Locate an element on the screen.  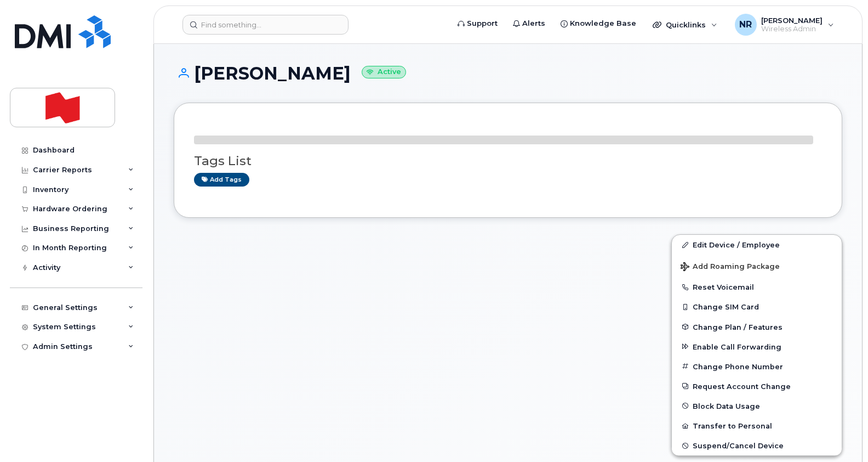
span: Suspend/Cancel Device is located at coordinates (738, 445).